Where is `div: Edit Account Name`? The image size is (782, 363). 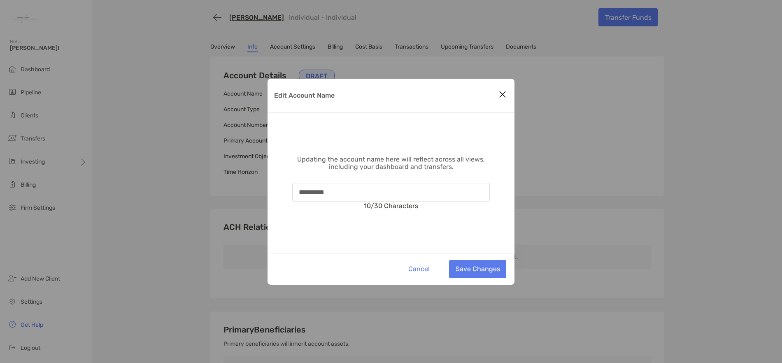 div: Edit Account Name is located at coordinates (391, 181).